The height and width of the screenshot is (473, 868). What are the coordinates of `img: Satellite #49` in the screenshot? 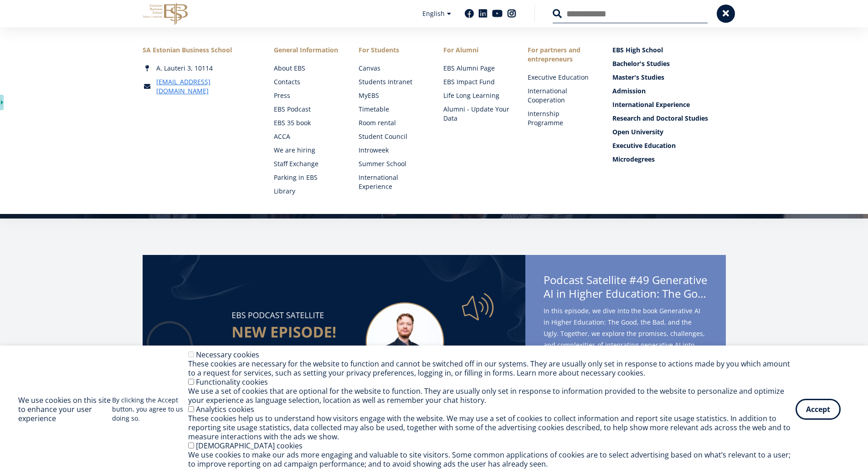 It's located at (334, 341).